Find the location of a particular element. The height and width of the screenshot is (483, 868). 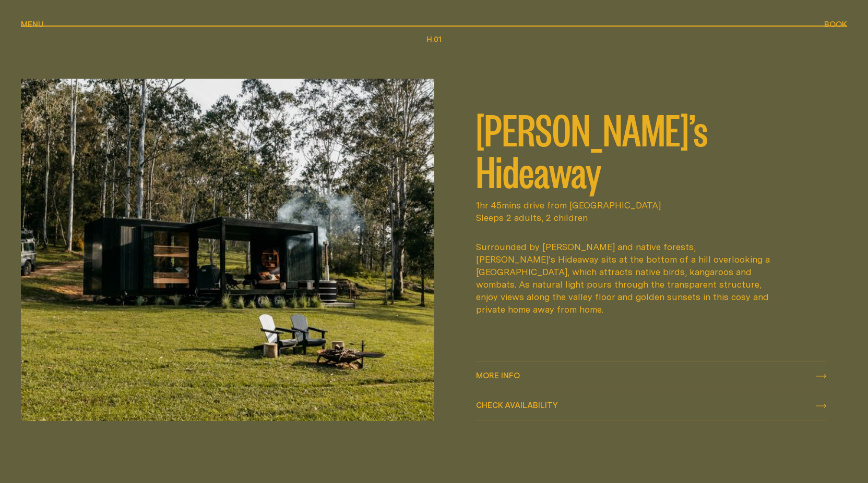

button: show menu is located at coordinates (32, 25).